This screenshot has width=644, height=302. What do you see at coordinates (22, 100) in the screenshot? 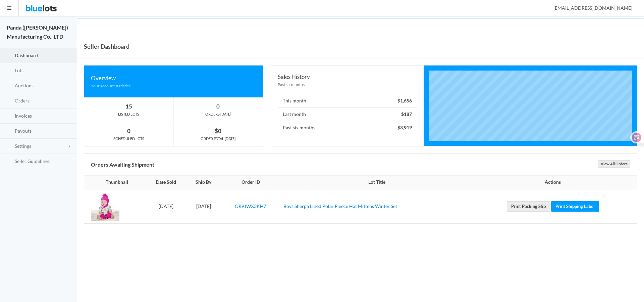
I see `span: Orders` at bounding box center [22, 100].